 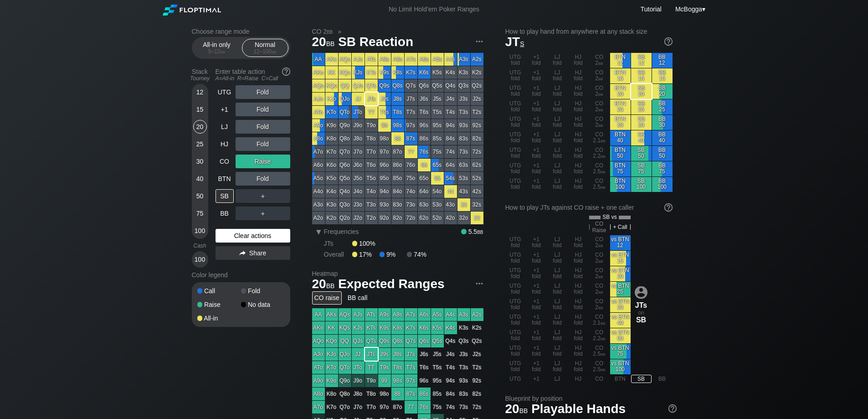 What do you see at coordinates (318, 165) in the screenshot?
I see `div: A6o` at bounding box center [318, 165].